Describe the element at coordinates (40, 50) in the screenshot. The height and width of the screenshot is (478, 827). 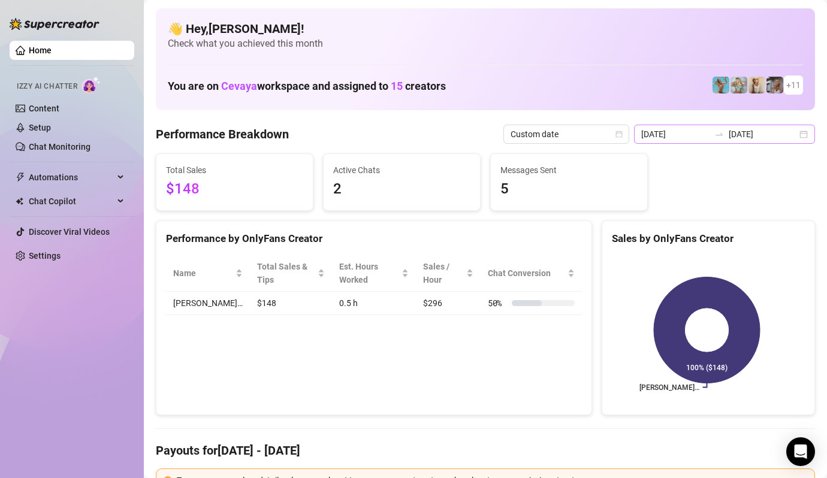
I see `a: Home` at that location.